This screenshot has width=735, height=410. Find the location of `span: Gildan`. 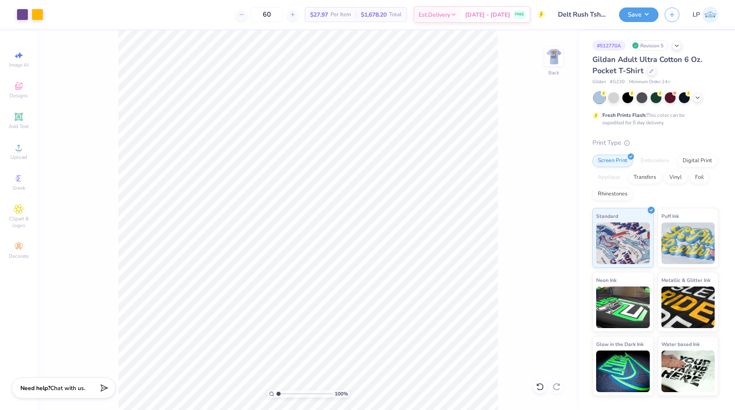

span: Gildan is located at coordinates (599, 82).